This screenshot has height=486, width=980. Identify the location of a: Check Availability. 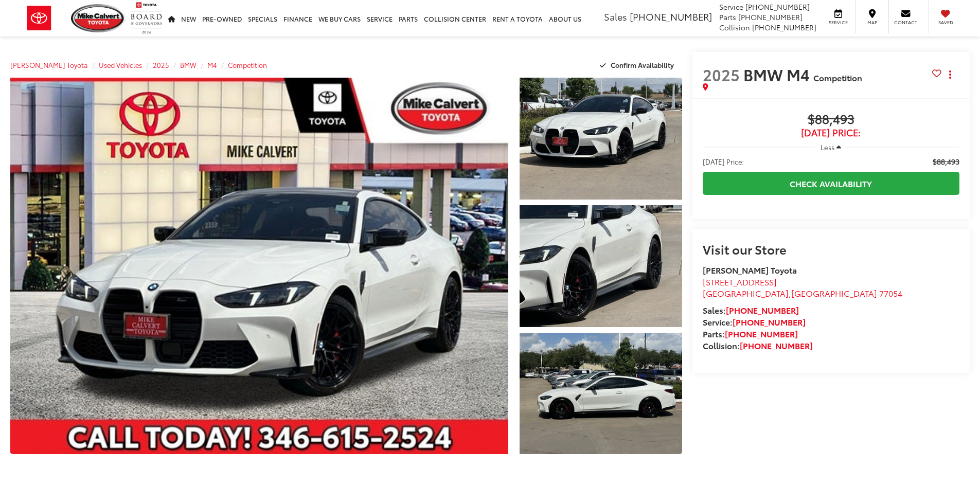
(831, 183).